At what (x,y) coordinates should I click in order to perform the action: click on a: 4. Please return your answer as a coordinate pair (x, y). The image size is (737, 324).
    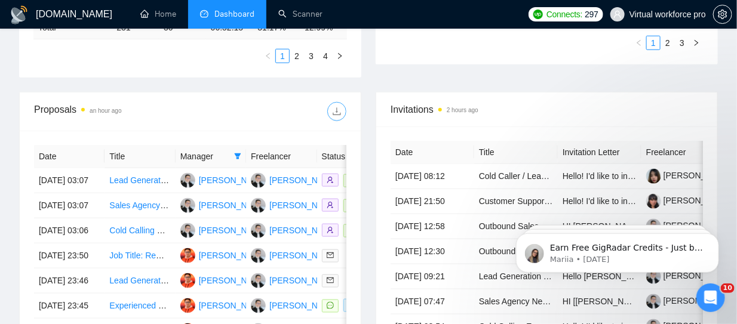
    Looking at the image, I should click on (325, 56).